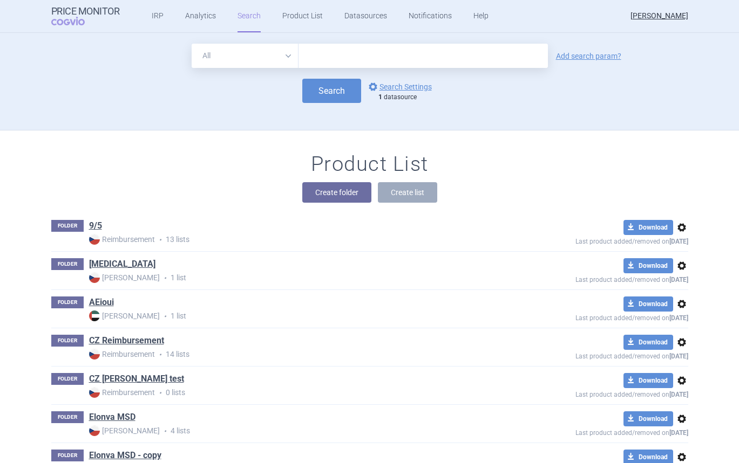  I want to click on h1: 9/5, so click(95, 227).